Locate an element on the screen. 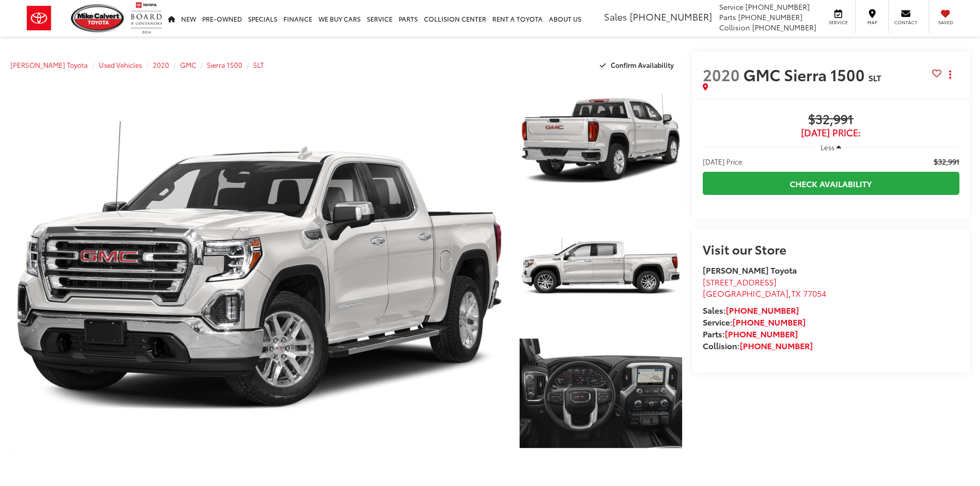 This screenshot has width=980, height=486. span: Sierra 1500 is located at coordinates (225, 65).